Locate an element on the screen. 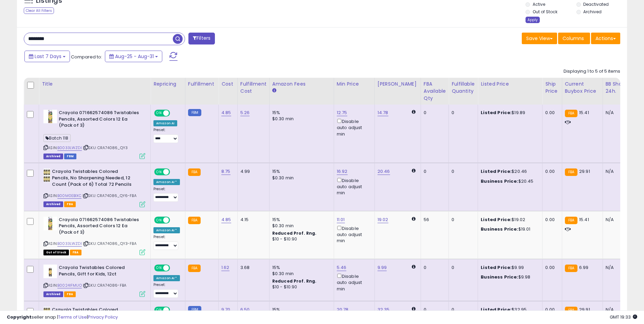 The width and height of the screenshot is (644, 324). span: 2025-09-8 19:33 GMT is located at coordinates (623, 317).